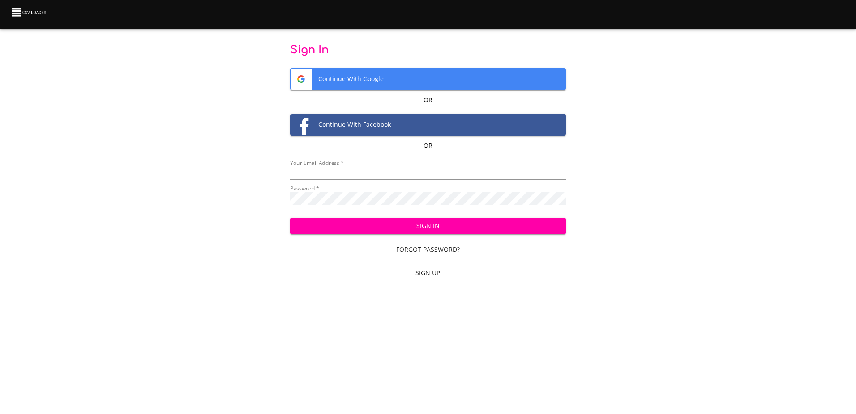 This screenshot has height=414, width=856. What do you see at coordinates (428, 273) in the screenshot?
I see `span: Sign Up` at bounding box center [428, 273].